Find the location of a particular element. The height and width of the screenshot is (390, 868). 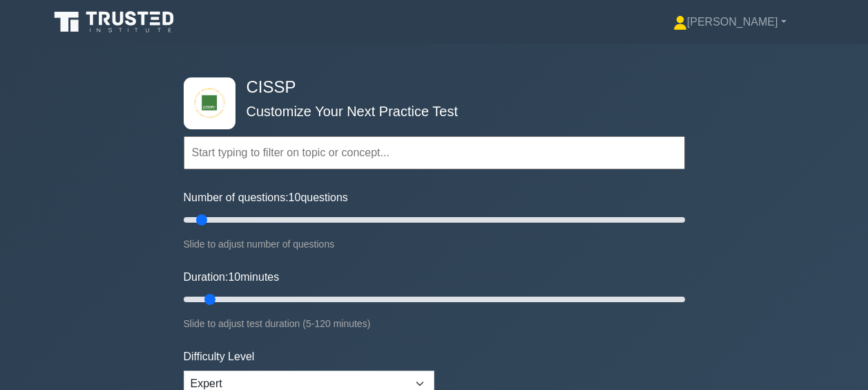

div: Slide to adjust number of questions is located at coordinates (435, 244).